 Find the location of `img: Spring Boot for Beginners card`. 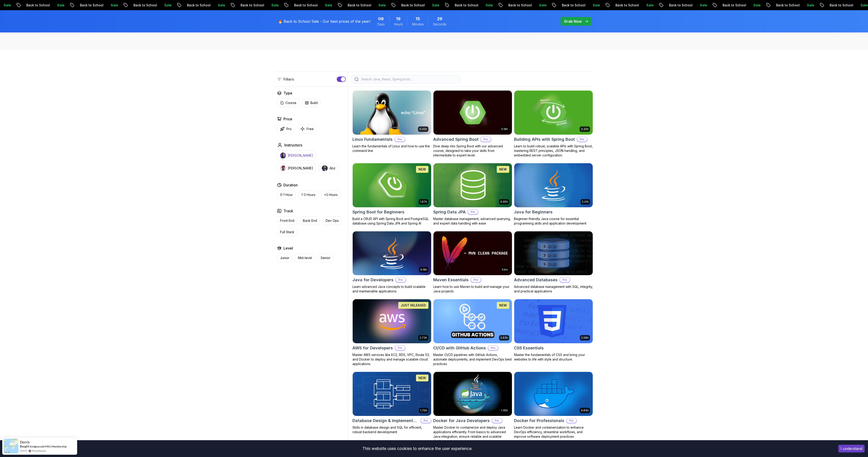

img: Spring Boot for Beginners card is located at coordinates (392, 185).